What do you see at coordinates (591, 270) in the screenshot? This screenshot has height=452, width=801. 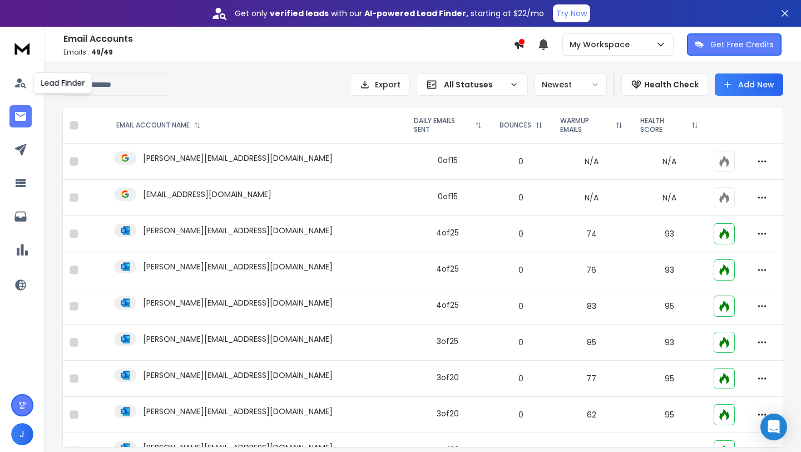 I see `td: 76` at bounding box center [591, 270].